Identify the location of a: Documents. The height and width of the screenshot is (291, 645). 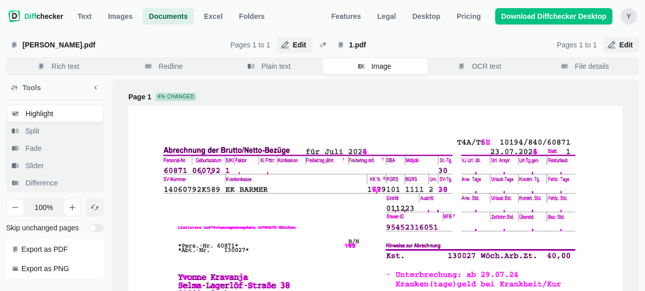
(168, 16).